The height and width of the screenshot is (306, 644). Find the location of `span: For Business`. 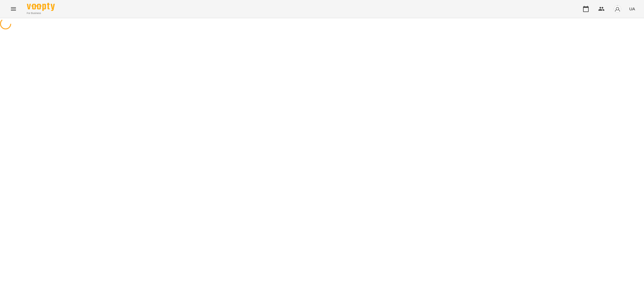

span: For Business is located at coordinates (41, 13).